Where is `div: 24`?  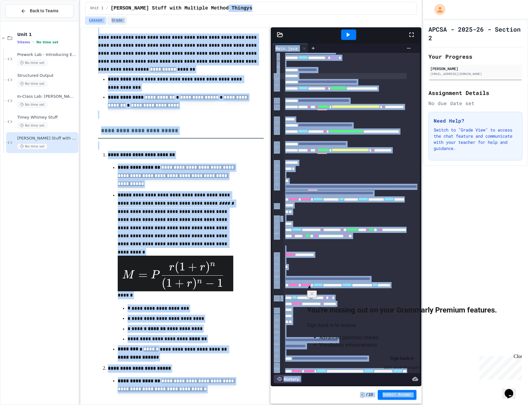
div: 24 is located at coordinates (276, 194).